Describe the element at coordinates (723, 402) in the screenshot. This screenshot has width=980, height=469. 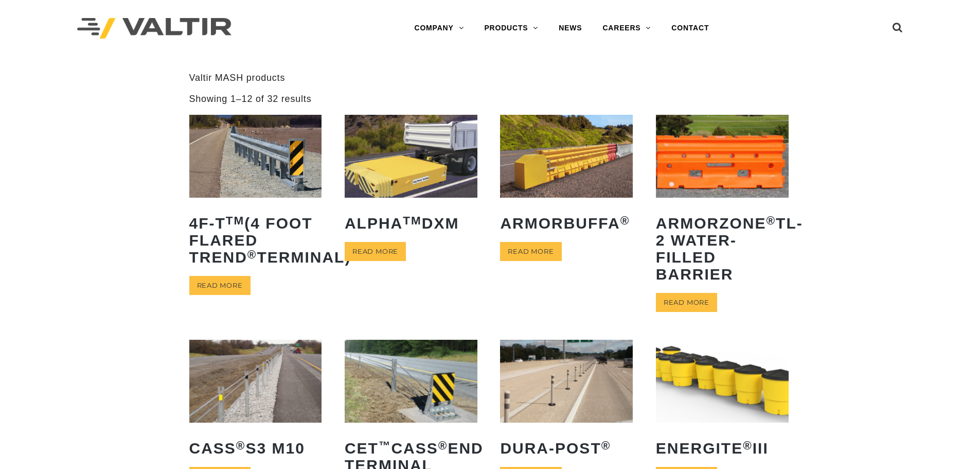
I see `a: ENERGITE®III` at that location.